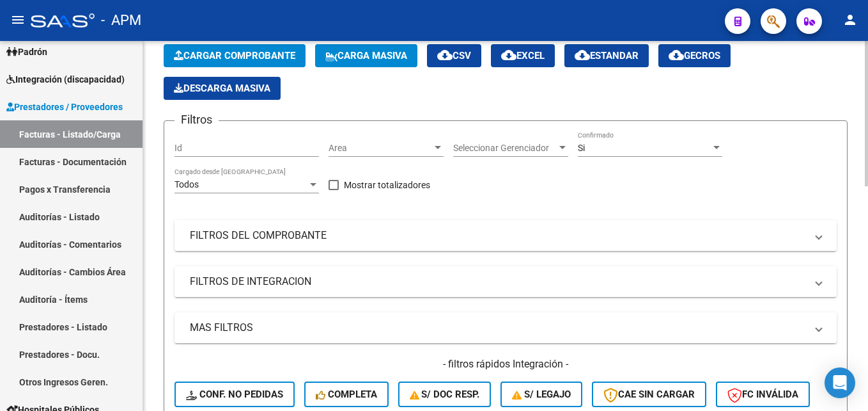 The image size is (868, 411). Describe the element at coordinates (27, 51) in the screenshot. I see `span: Padrón` at that location.